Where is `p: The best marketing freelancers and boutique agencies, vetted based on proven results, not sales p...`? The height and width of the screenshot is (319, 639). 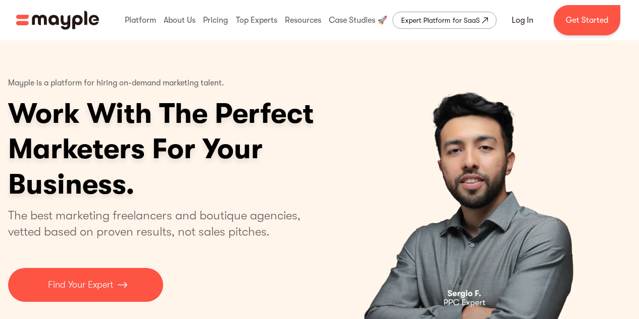
p: The best marketing freelancers and boutique agencies, vetted based on proven results, not sales p... is located at coordinates (160, 223).